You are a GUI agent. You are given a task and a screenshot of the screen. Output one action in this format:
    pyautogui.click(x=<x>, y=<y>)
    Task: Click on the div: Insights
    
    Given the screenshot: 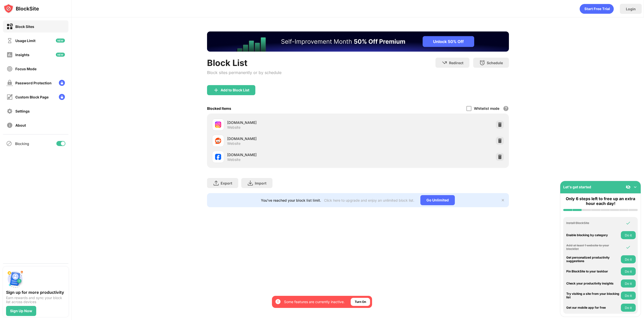 What is the action you would take?
    pyautogui.click(x=22, y=54)
    